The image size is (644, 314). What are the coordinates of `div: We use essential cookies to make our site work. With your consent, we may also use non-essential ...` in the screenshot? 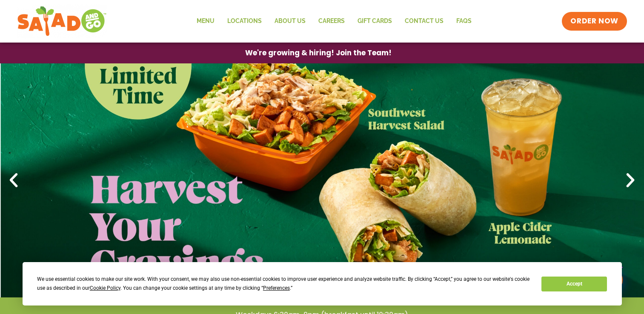 It's located at (284, 284).